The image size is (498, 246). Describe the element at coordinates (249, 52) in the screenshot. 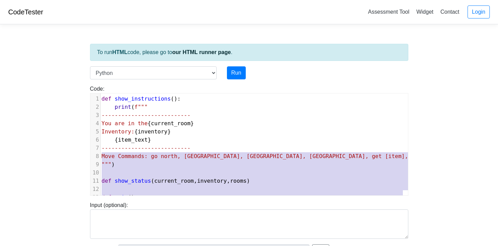

I see `div: To run code, please go to .` at that location.